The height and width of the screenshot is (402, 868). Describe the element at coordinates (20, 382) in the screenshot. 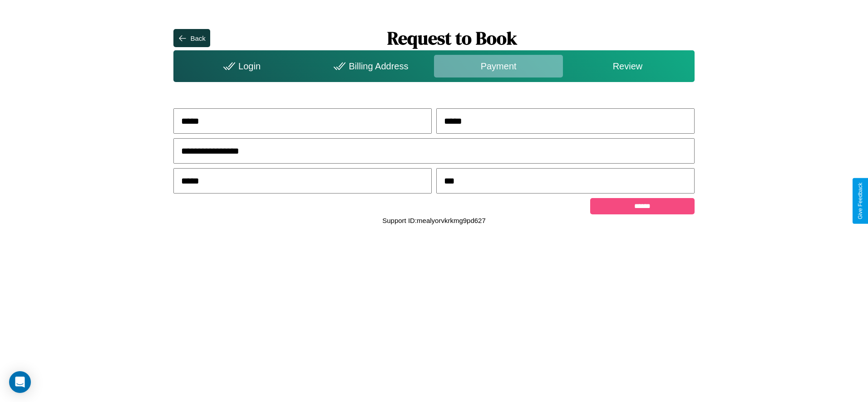

I see `div: Open Intercom Messenger` at that location.